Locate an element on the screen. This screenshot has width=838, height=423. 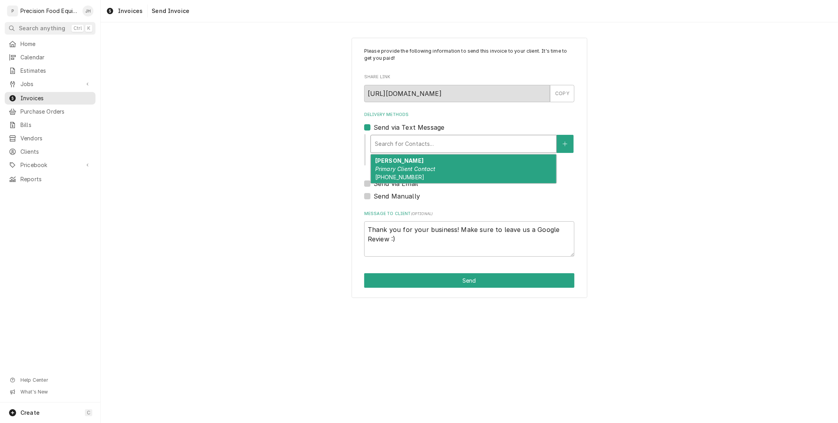
span: Calendar is located at coordinates (56, 57).